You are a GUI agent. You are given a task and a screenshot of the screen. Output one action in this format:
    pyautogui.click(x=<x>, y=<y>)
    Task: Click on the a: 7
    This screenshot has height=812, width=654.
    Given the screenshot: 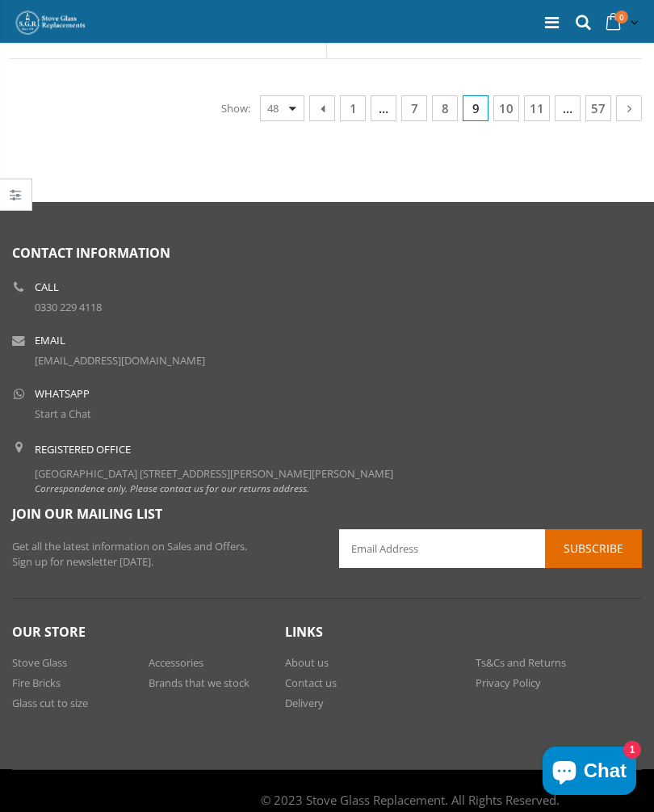 What is the action you would take?
    pyautogui.click(x=414, y=109)
    